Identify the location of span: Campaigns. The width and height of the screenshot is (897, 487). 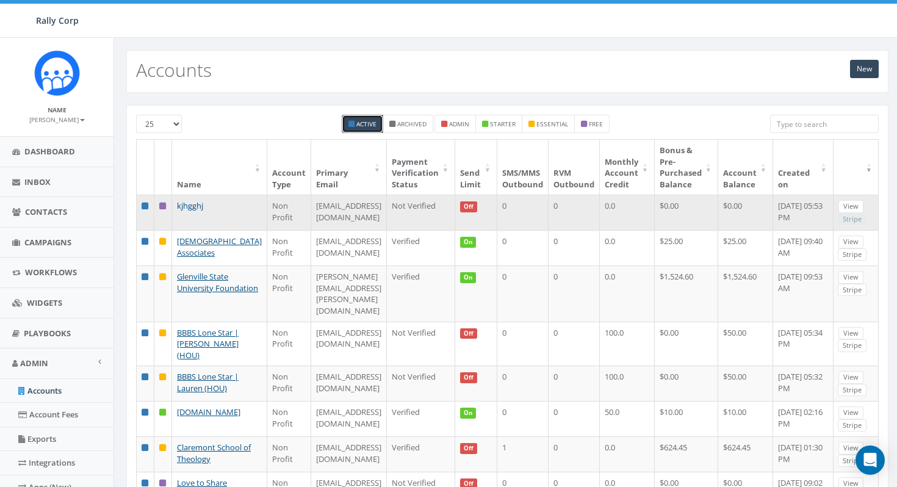
(48, 242).